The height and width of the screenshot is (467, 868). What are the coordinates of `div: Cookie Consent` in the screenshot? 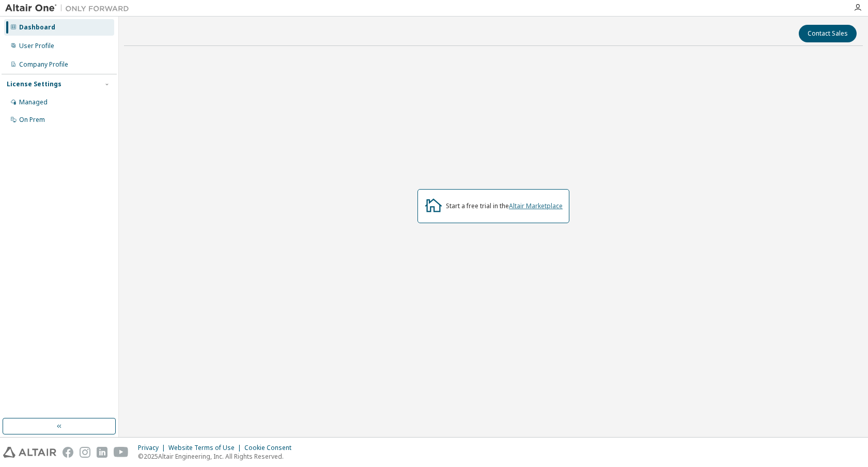 It's located at (271, 448).